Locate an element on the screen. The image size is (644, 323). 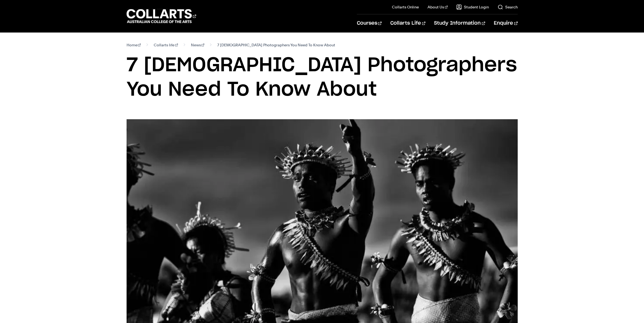
a: Courses is located at coordinates (369, 23).